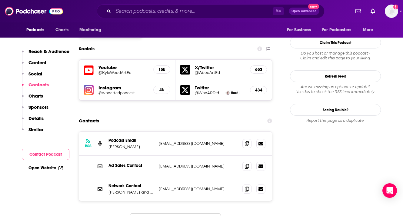 Image resolution: width=403 pixels, height=216 pixels. What do you see at coordinates (278, 11) in the screenshot?
I see `span: ⌘ K` at bounding box center [278, 11].